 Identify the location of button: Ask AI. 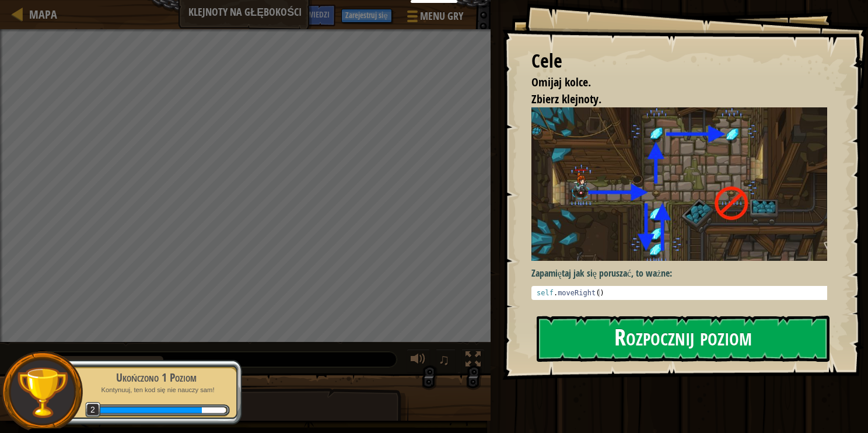
(263, 15).